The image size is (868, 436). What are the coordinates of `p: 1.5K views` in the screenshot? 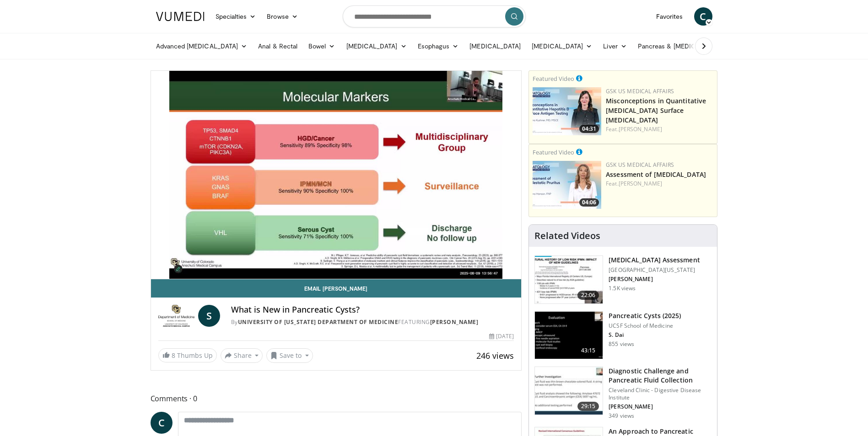 It's located at (621, 289).